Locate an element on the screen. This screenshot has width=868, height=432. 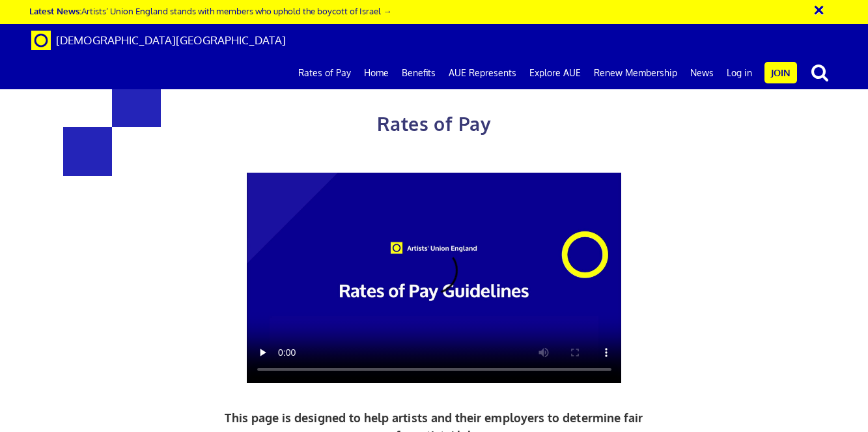
span: Rates of Pay is located at coordinates (434, 124).